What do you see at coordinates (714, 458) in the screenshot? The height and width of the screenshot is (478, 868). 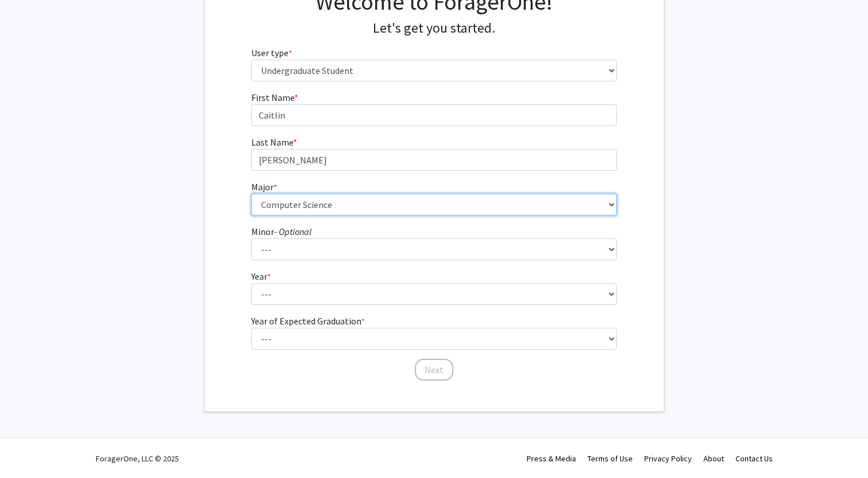 I see `a: About` at bounding box center [714, 458].